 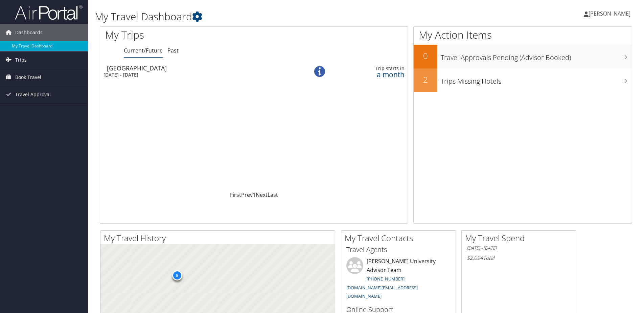 I want to click on span: Travel Approval, so click(x=33, y=95).